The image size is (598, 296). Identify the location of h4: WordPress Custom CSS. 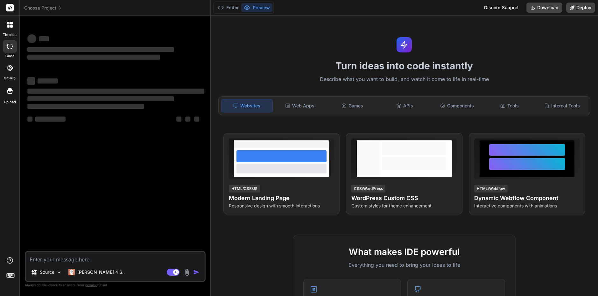
(404, 198).